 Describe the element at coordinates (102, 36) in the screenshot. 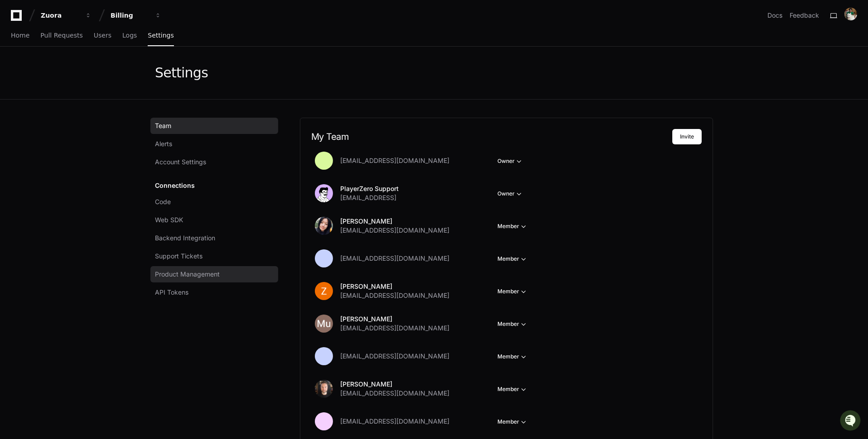

I see `a: Users` at that location.